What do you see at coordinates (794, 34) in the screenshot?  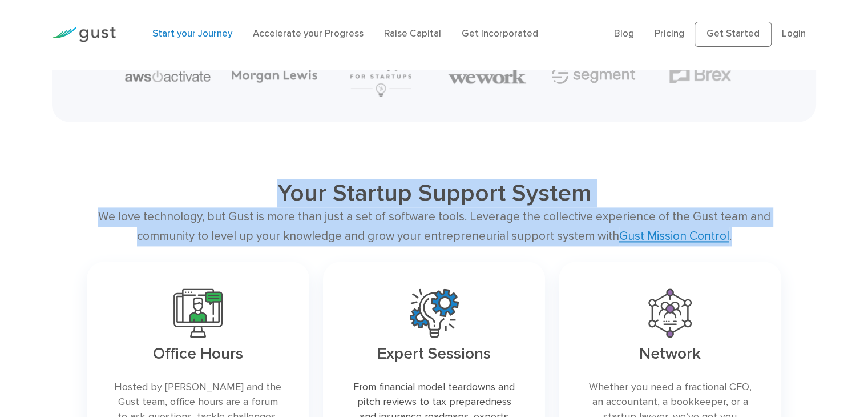 I see `a: Login` at bounding box center [794, 34].